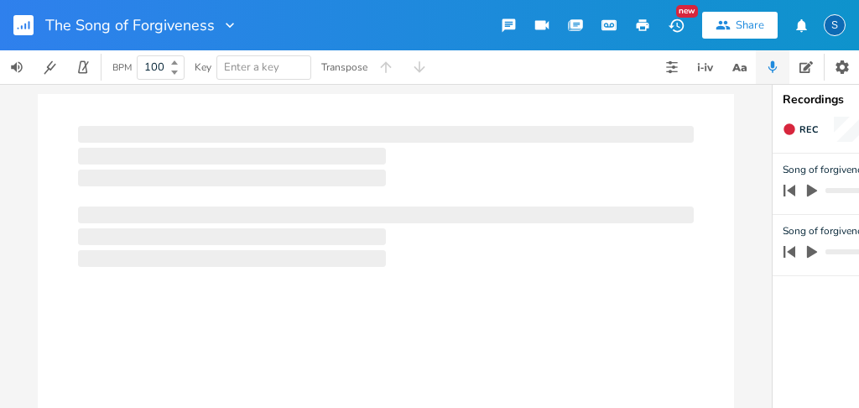  I want to click on div: BPM, so click(122, 67).